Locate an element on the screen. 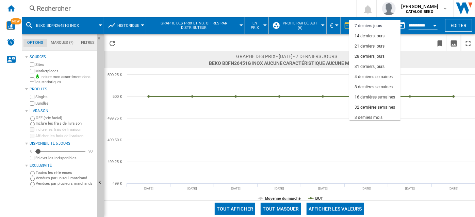 The image size is (475, 217). div: 31 derniers jours is located at coordinates (370, 67).